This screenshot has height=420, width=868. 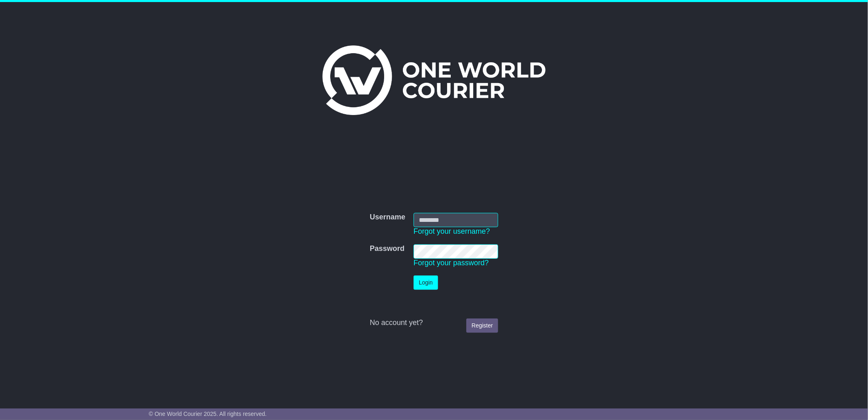 I want to click on a: Forgot your username?, so click(x=451, y=231).